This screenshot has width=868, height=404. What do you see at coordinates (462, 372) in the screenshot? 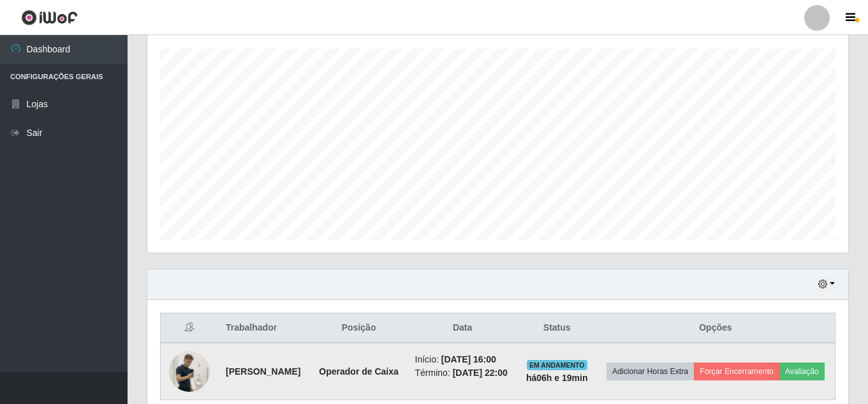
I see `li: Término:` at bounding box center [462, 372].